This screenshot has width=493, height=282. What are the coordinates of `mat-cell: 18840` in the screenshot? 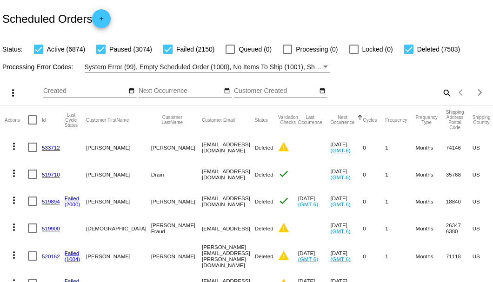 It's located at (459, 201).